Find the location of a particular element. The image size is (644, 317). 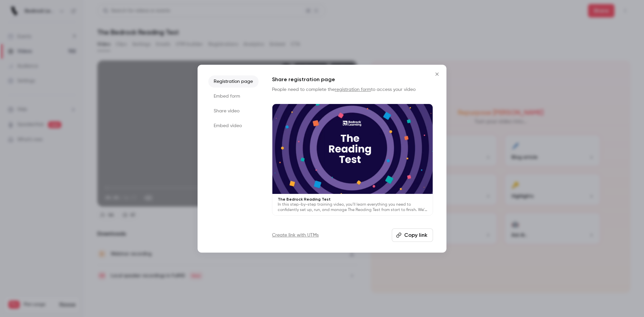

a: The Bedrock Reading TestIn this step-by-step training video, you’ll learn everything you need to ... is located at coordinates (352, 160).